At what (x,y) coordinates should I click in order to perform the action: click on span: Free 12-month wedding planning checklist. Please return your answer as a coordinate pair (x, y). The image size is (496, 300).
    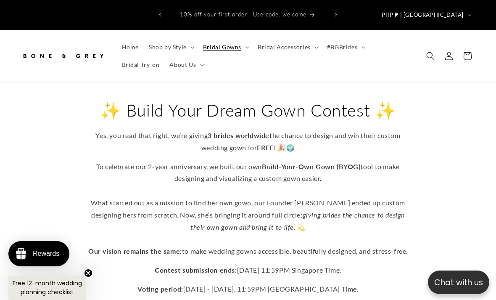
    Looking at the image, I should click on (47, 287).